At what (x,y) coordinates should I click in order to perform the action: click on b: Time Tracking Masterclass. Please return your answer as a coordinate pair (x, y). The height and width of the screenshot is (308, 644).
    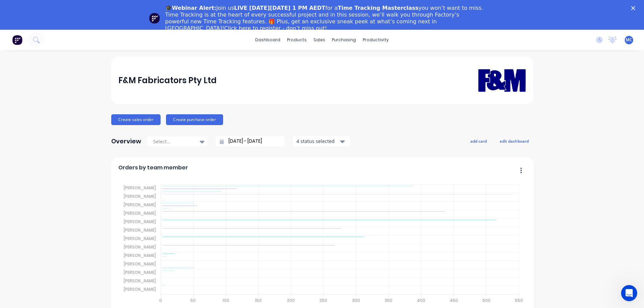
    Looking at the image, I should click on (378, 8).